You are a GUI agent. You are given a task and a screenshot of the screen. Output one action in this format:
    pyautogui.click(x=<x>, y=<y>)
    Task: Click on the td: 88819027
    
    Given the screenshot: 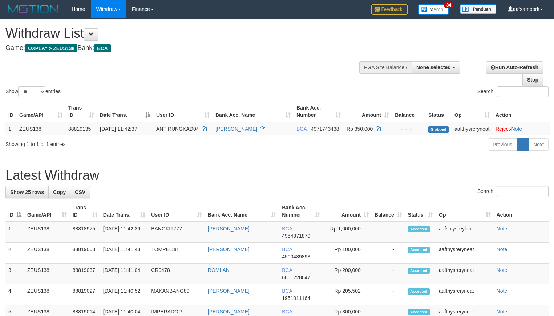 What is the action you would take?
    pyautogui.click(x=85, y=294)
    